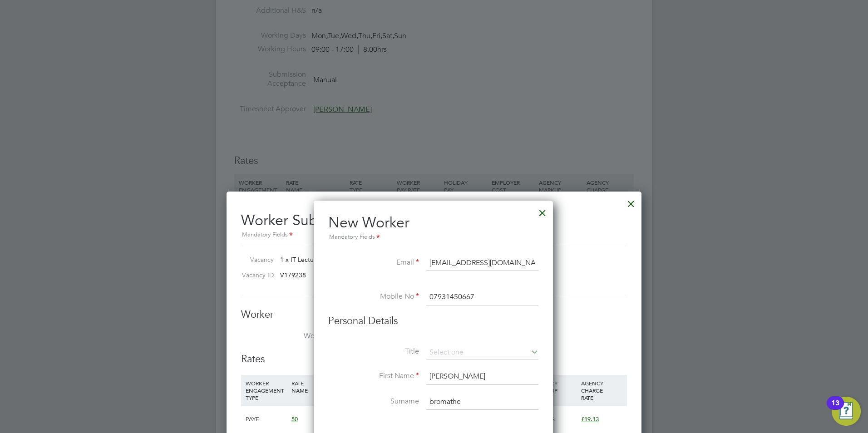  What do you see at coordinates (255, 260) in the screenshot?
I see `label: Vacancy` at bounding box center [255, 260].